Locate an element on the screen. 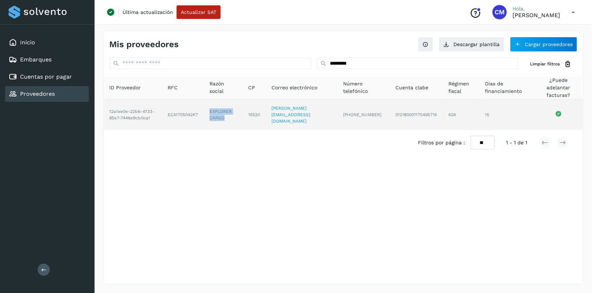  span: CP is located at coordinates (251, 88).